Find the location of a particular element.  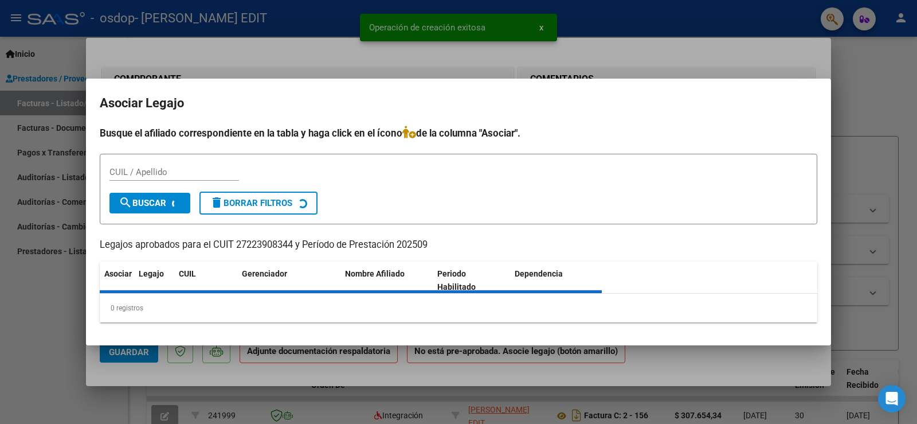

span: Legajo is located at coordinates (151, 273).